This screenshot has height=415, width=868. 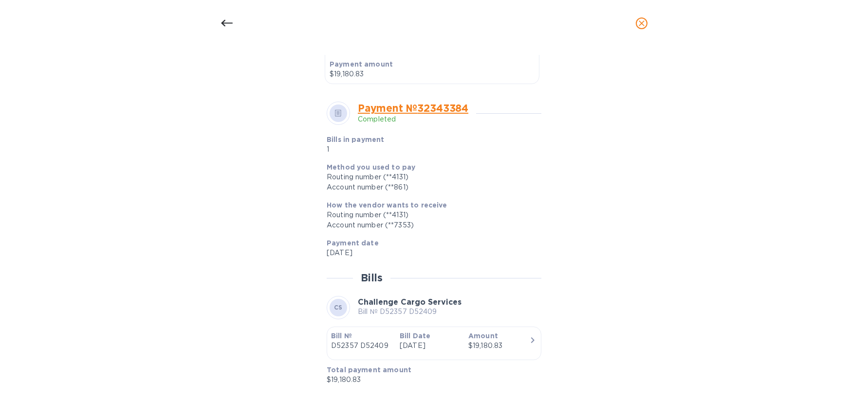 What do you see at coordinates (499, 346) in the screenshot?
I see `div: $19,180.83` at bounding box center [499, 346].